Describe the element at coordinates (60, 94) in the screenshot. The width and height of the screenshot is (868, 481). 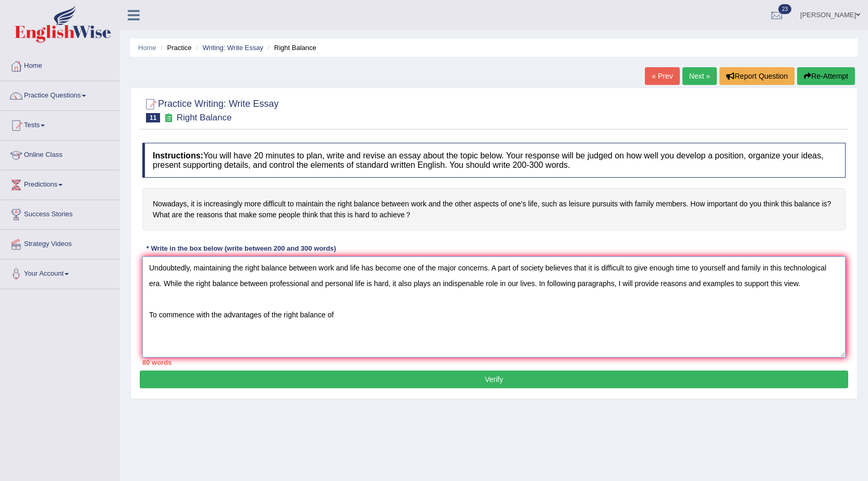
I see `a: Practice Questions` at that location.